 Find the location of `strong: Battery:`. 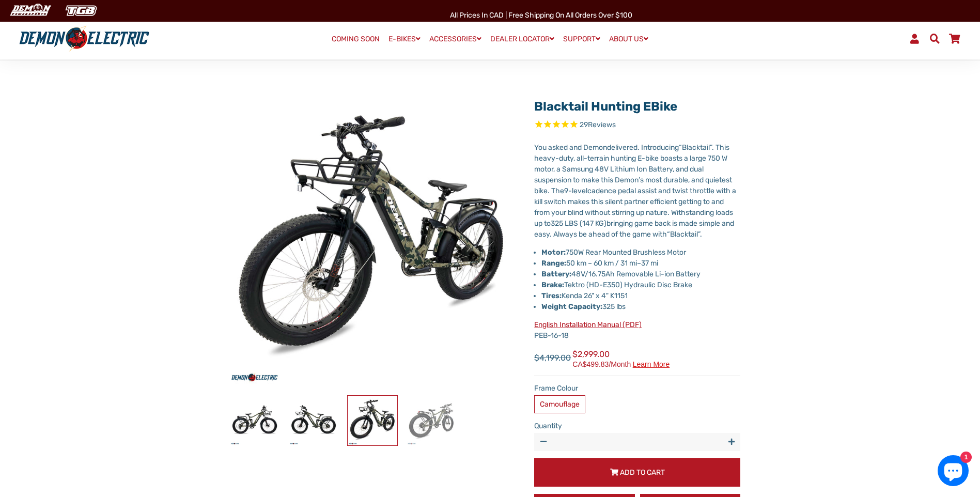

strong: Battery: is located at coordinates (556, 274).